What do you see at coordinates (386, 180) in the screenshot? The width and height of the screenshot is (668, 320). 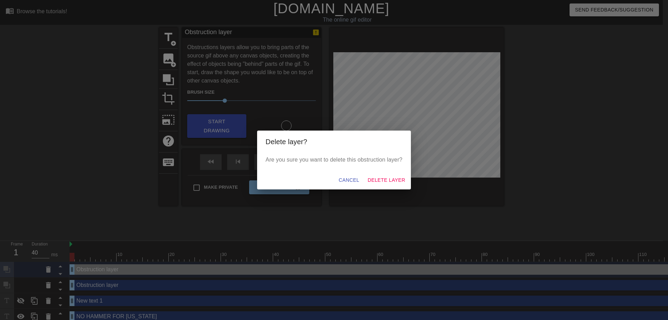 I see `span: Delete Layer` at bounding box center [386, 180].